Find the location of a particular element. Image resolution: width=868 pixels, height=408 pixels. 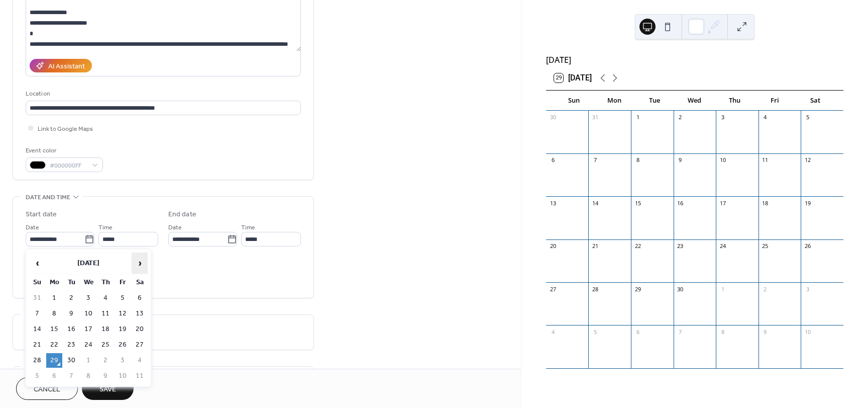

div: 18 is located at coordinates (766, 203).